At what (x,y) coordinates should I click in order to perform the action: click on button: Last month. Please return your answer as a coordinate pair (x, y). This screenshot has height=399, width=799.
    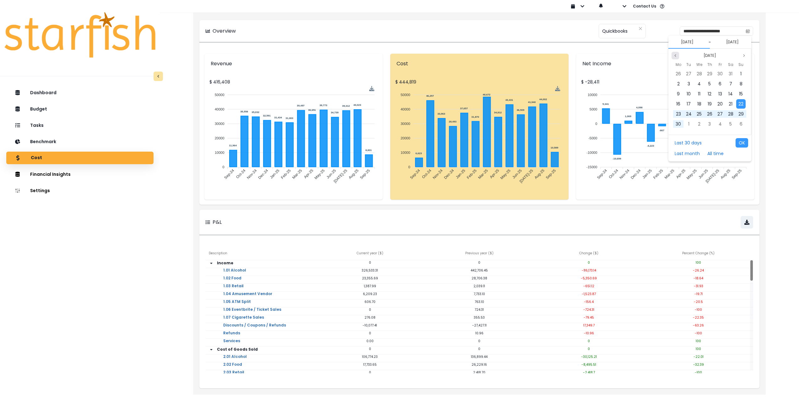
    Looking at the image, I should click on (687, 154).